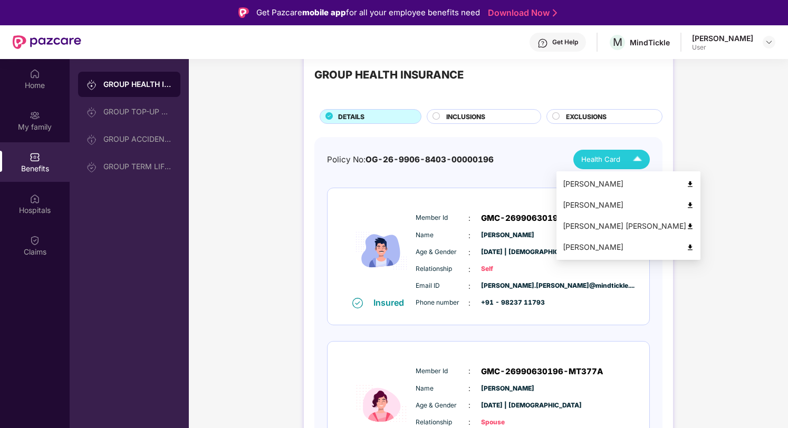 This screenshot has width=788, height=428. What do you see at coordinates (410, 160) in the screenshot?
I see `div: Policy No:` at bounding box center [410, 160].